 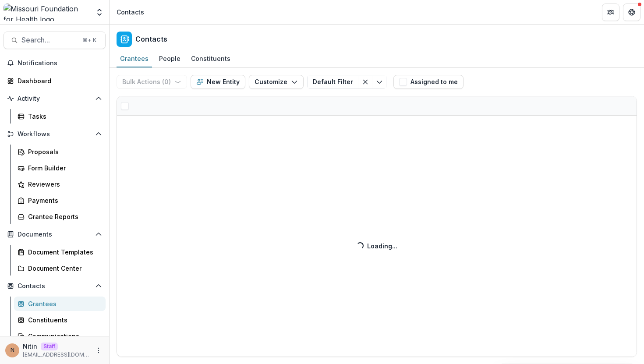 What do you see at coordinates (59, 184) in the screenshot?
I see `a: Reviewers` at bounding box center [59, 184].